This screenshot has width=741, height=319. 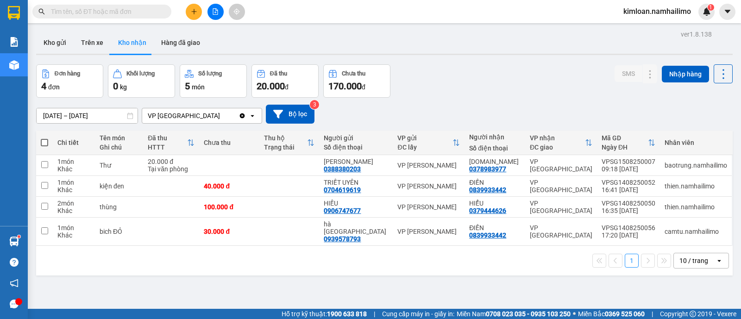 What do you see at coordinates (629, 74) in the screenshot?
I see `button: SMS` at bounding box center [629, 74].